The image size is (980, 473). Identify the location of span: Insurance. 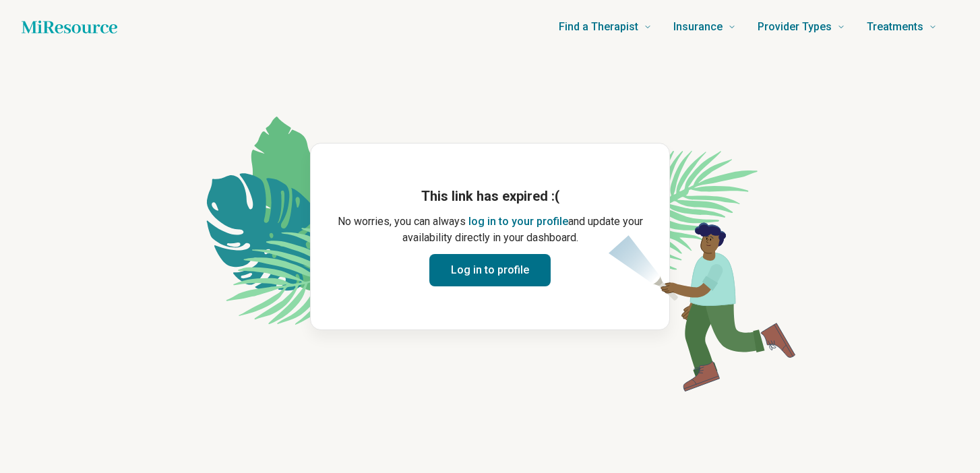
(698, 27).